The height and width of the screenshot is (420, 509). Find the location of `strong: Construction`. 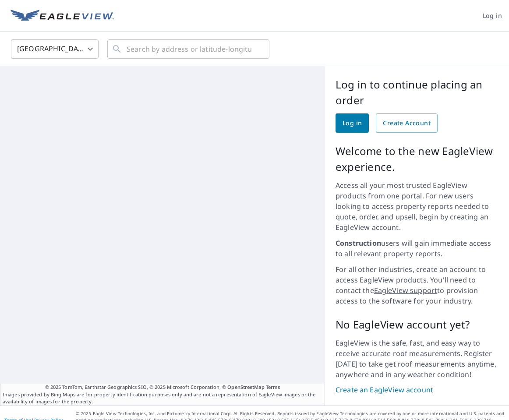

strong: Construction is located at coordinates (358, 243).